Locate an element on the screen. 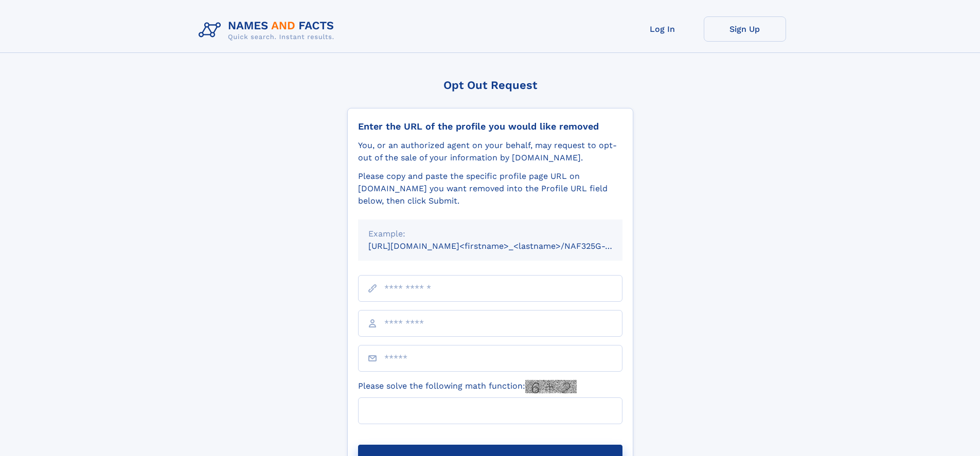  label: Please solve the following math function: is located at coordinates (467, 387).